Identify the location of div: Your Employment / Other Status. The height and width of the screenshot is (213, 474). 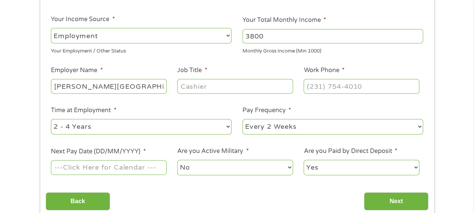
(141, 50).